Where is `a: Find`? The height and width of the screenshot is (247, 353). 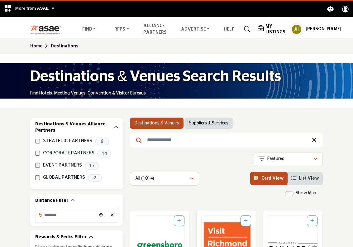
a: Find is located at coordinates (89, 29).